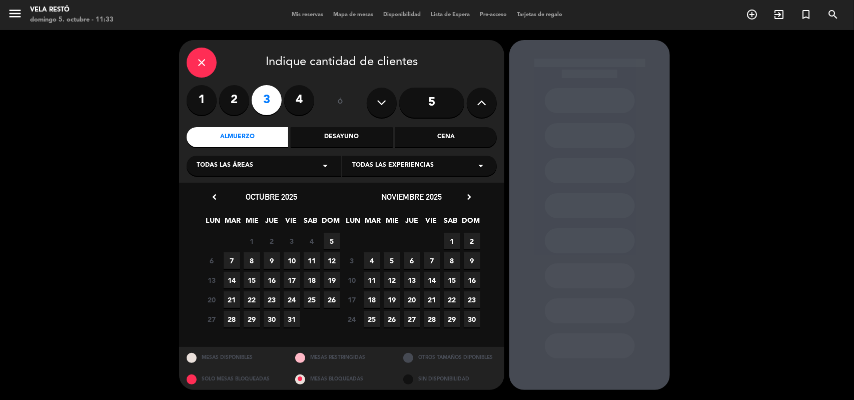 The width and height of the screenshot is (854, 400). Describe the element at coordinates (312, 299) in the screenshot. I see `span: 25` at that location.